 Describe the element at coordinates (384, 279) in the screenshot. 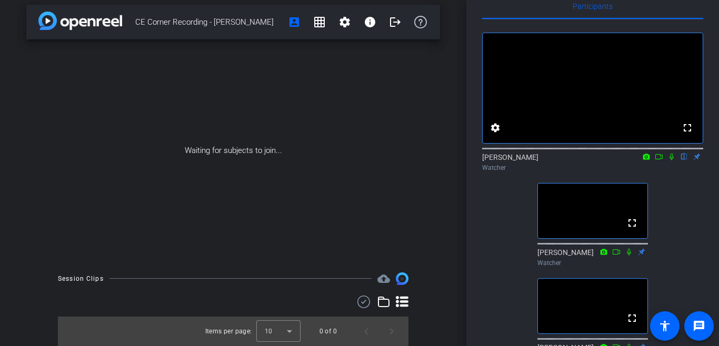

I see `mat-icon: cloud_upload` at that location.